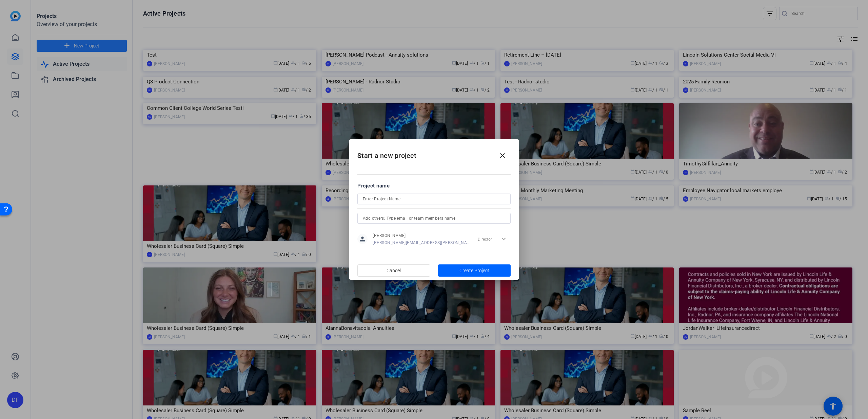 The width and height of the screenshot is (868, 419). Describe the element at coordinates (474, 271) in the screenshot. I see `button: Create Project` at that location.